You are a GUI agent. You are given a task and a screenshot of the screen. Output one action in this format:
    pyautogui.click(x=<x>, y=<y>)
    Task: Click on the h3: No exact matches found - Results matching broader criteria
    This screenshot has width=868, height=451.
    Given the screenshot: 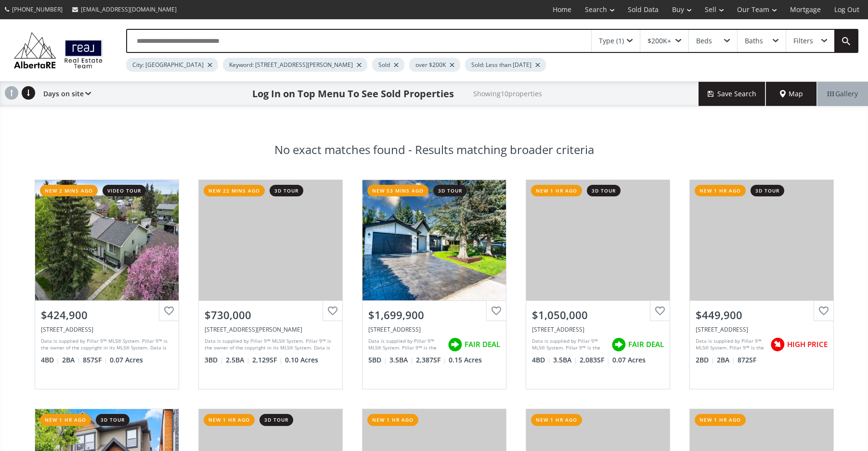 What is the action you would take?
    pyautogui.click(x=434, y=149)
    